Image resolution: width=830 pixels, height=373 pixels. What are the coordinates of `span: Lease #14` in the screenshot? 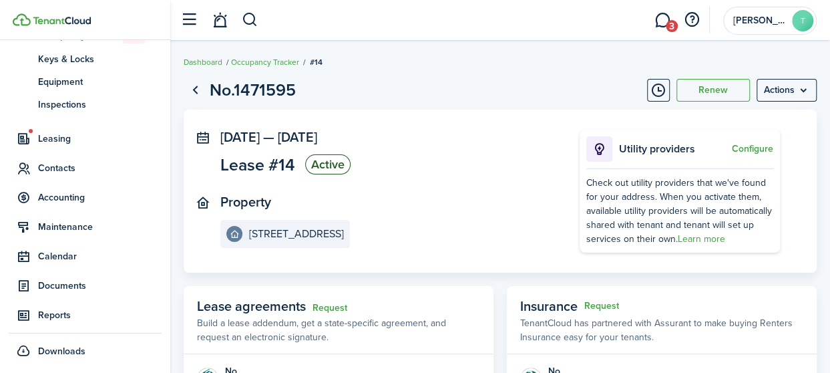 It's located at (258, 164).